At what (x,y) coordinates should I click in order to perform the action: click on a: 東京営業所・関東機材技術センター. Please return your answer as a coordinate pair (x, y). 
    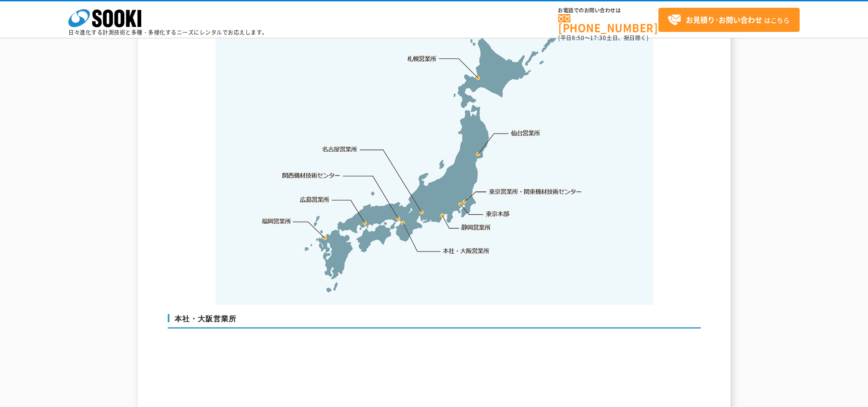
    Looking at the image, I should click on (536, 191).